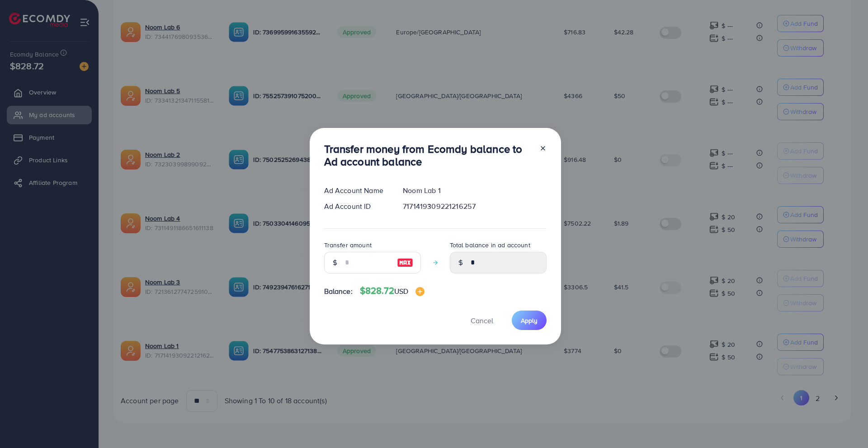  Describe the element at coordinates (474, 190) in the screenshot. I see `div: Noom Lab 1` at that location.